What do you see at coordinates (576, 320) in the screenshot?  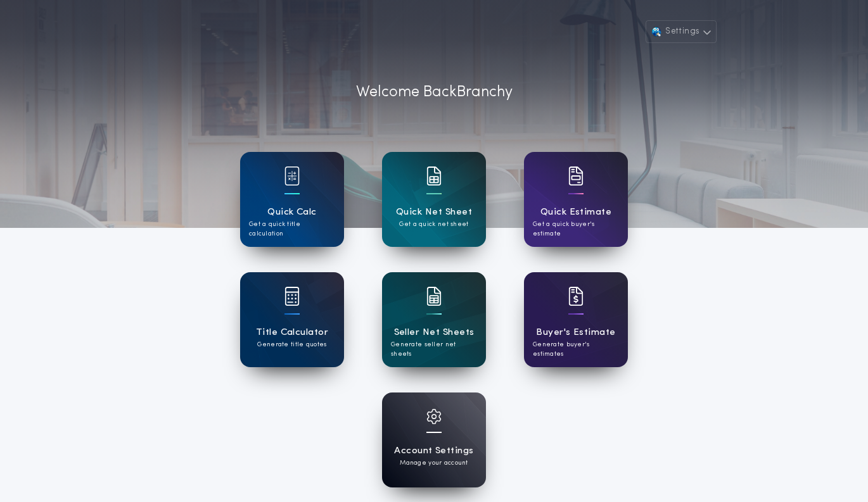 I see `a: card iconBuyer's EstimateGenerate buyer's estimates` at bounding box center [576, 320].